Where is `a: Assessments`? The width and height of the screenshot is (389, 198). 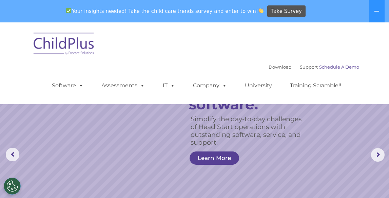
a: Assessments is located at coordinates (123, 86).